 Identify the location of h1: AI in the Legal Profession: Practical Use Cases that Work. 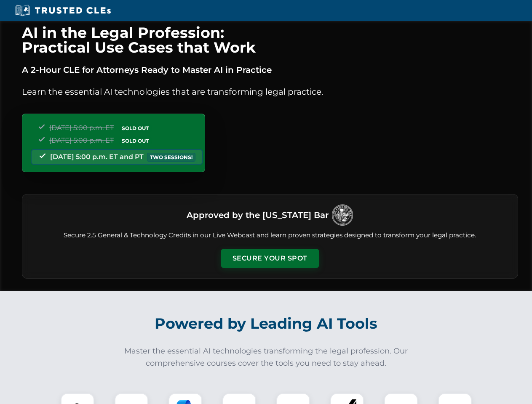
(270, 40).